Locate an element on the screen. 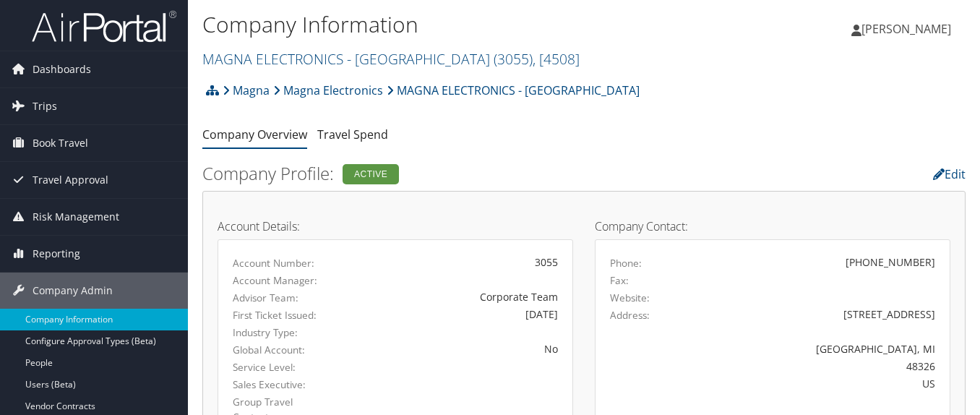  label: Phone: is located at coordinates (625, 263).